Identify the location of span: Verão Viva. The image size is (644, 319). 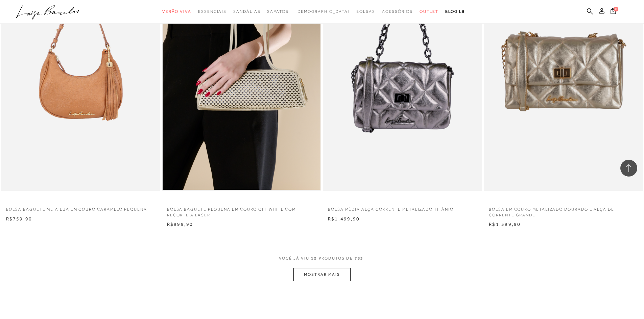
(177, 11).